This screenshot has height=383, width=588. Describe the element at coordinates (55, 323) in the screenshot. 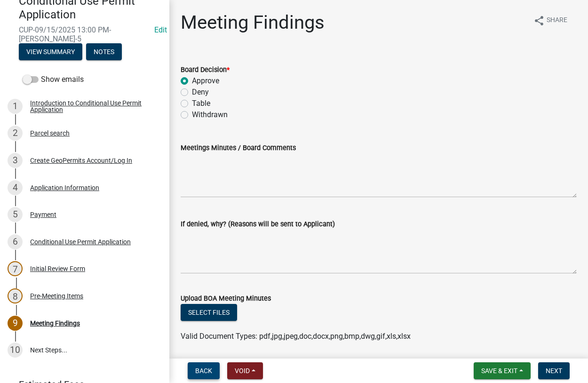

I see `div: Meeting Findings` at that location.